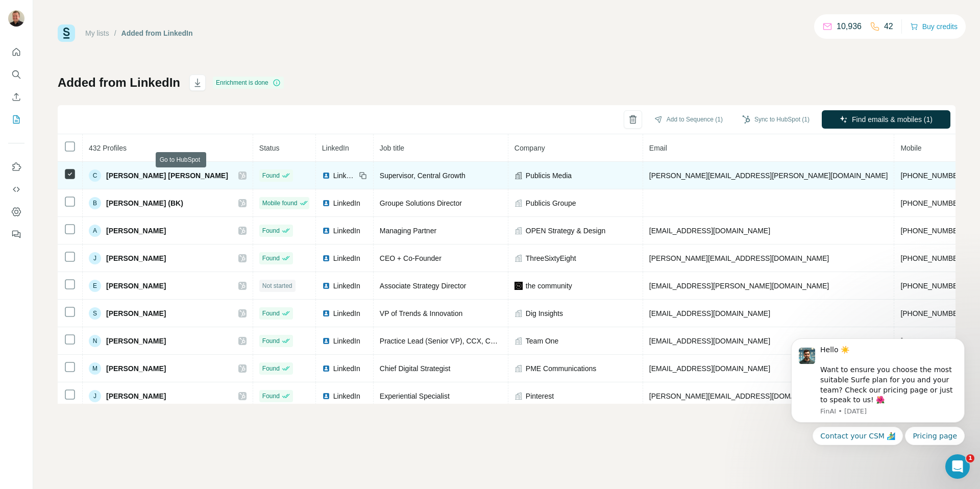  Describe the element at coordinates (31, 30) in the screenshot. I see `img: Profile image for FinAI` at that location.